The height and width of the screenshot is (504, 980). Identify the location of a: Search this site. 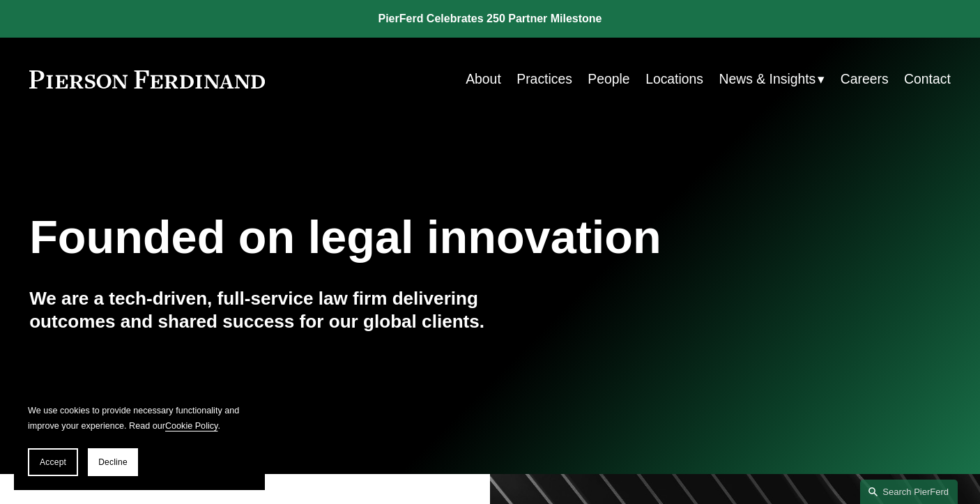
(909, 491).